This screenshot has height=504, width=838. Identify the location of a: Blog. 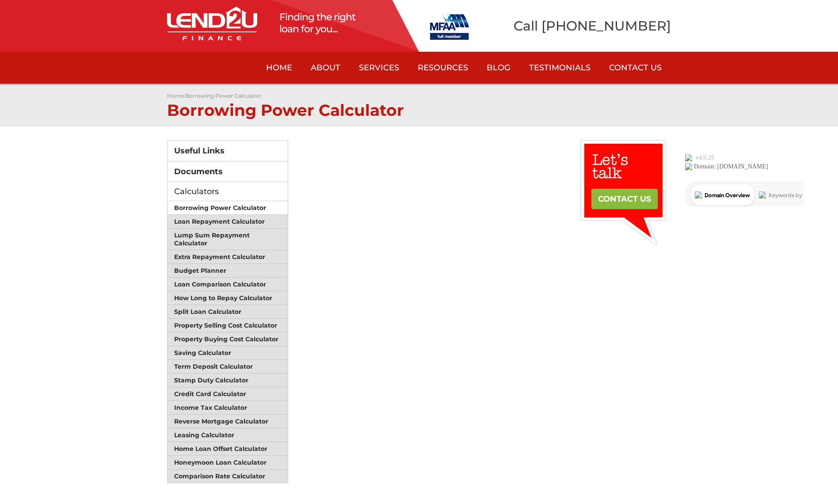
(498, 68).